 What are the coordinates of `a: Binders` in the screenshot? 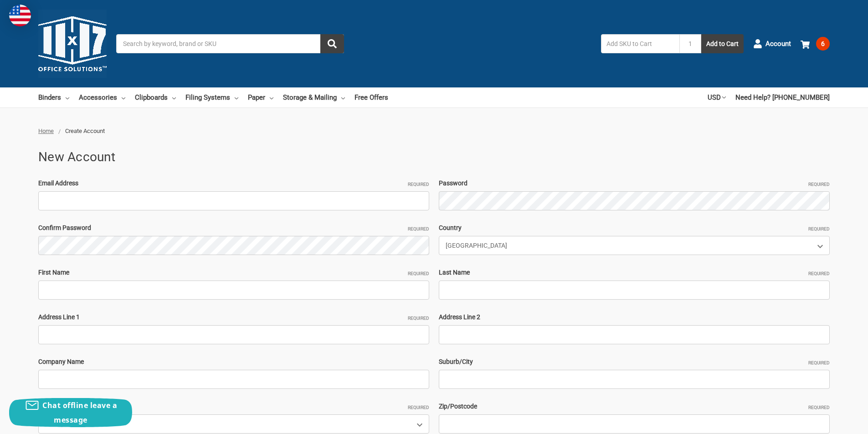 It's located at (53, 97).